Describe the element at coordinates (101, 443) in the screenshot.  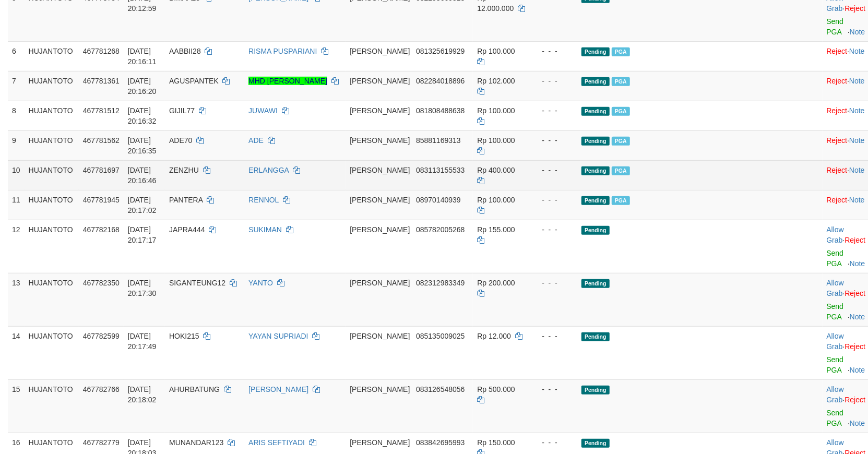
I see `span: 467782779` at that location.